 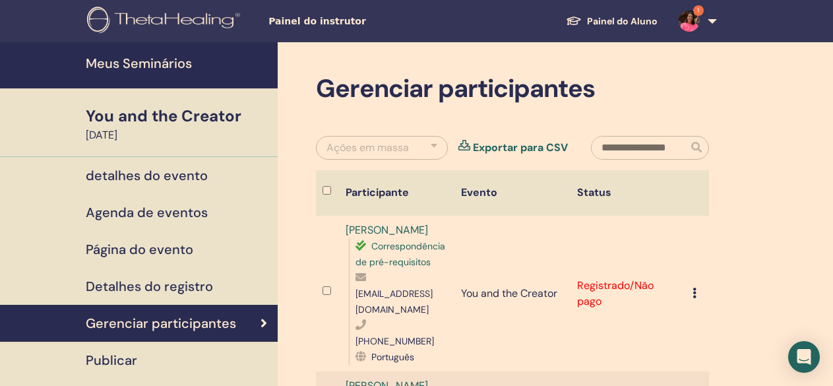 I want to click on h4: Publicar, so click(x=111, y=360).